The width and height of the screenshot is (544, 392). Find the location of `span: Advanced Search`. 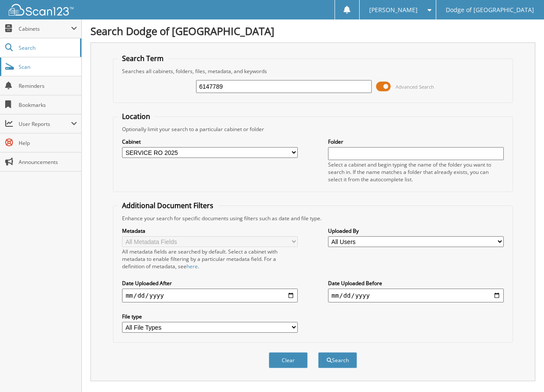

span: Advanced Search is located at coordinates (414, 87).